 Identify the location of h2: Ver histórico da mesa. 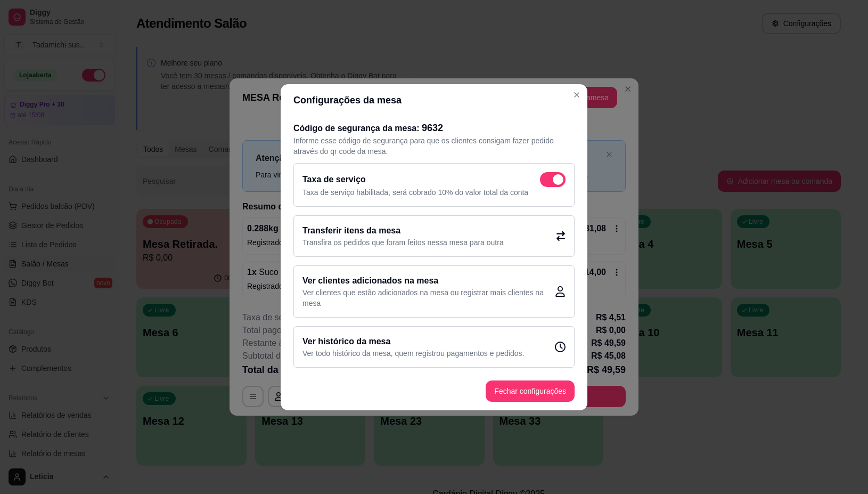
(413, 342).